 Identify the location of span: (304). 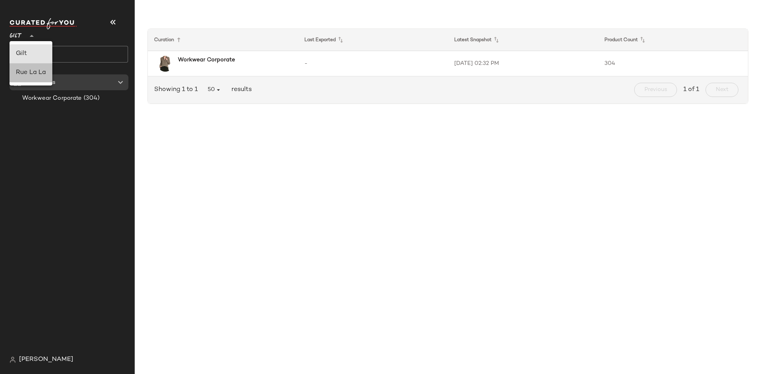
(91, 98).